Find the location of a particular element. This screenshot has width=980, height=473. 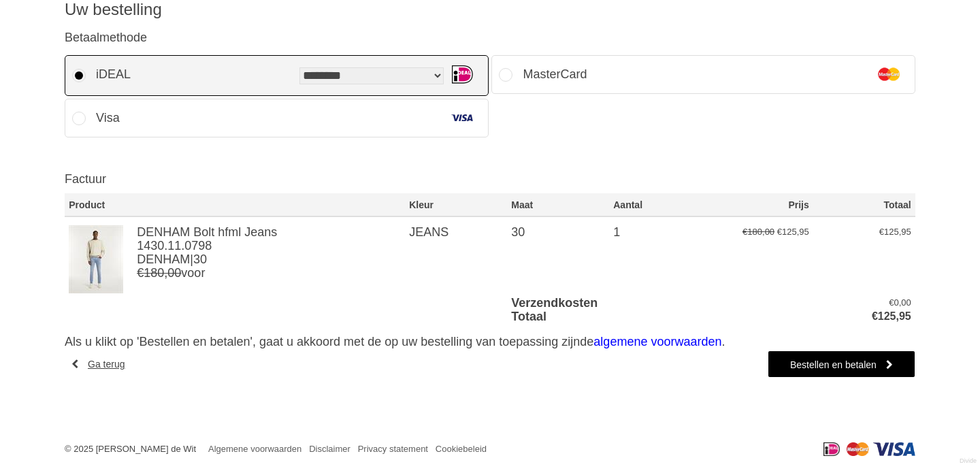

td: JEANS is located at coordinates (456, 257).